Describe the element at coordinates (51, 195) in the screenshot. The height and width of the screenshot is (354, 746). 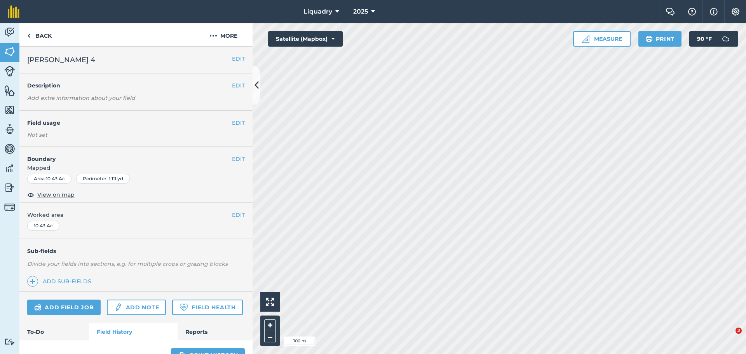
I see `button: View on map` at that location.